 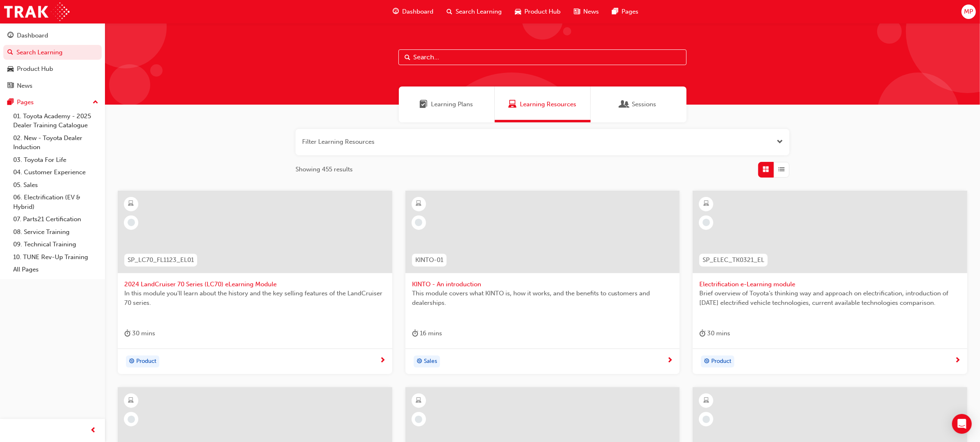 I want to click on button: Open the filter, so click(x=780, y=142).